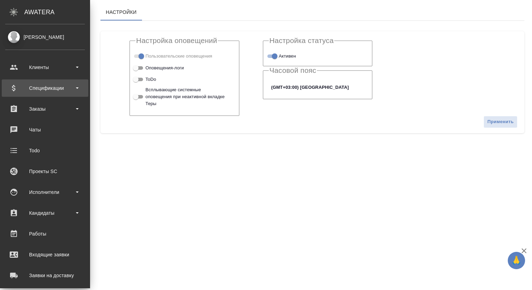  Describe the element at coordinates (45, 234) in the screenshot. I see `a: Работы` at that location.